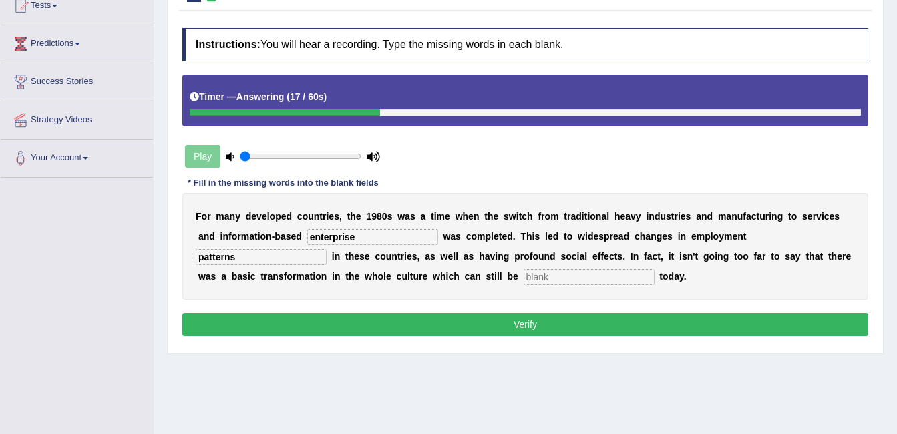 This screenshot has height=434, width=897. What do you see at coordinates (234, 276) in the screenshot?
I see `b: b` at bounding box center [234, 276].